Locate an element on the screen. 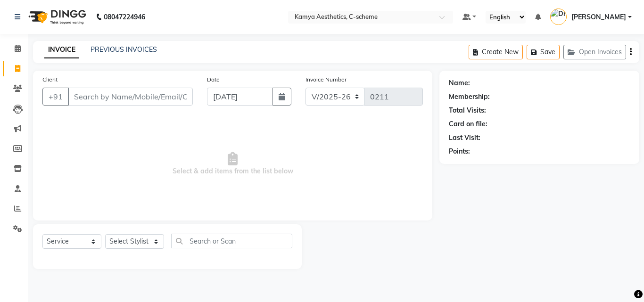 The height and width of the screenshot is (302, 644). img: logo is located at coordinates (56, 17).